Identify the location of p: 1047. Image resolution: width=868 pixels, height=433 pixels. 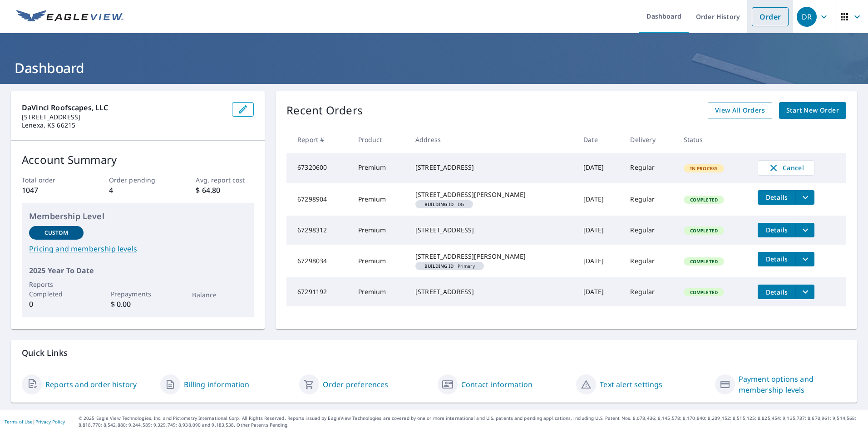
(51, 190).